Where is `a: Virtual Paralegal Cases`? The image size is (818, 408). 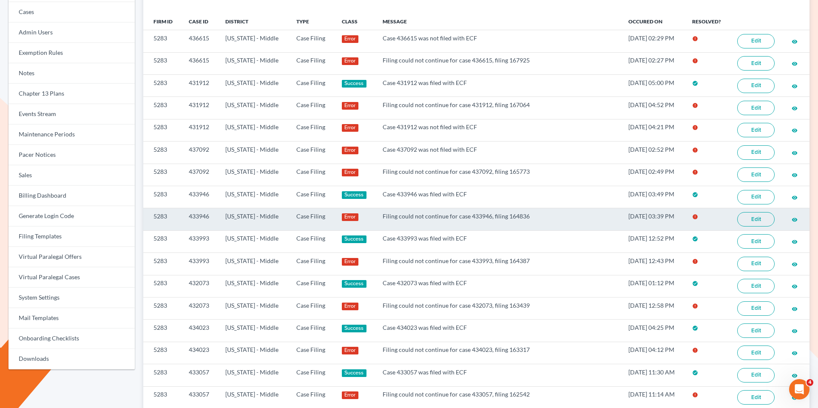
a: Virtual Paralegal Cases is located at coordinates (71, 278).